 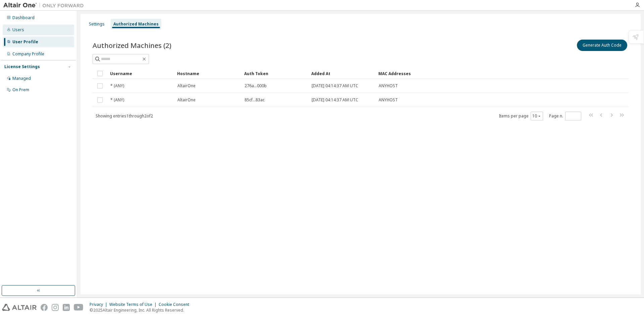 What do you see at coordinates (536, 116) in the screenshot?
I see `button: 10` at bounding box center [536, 116].